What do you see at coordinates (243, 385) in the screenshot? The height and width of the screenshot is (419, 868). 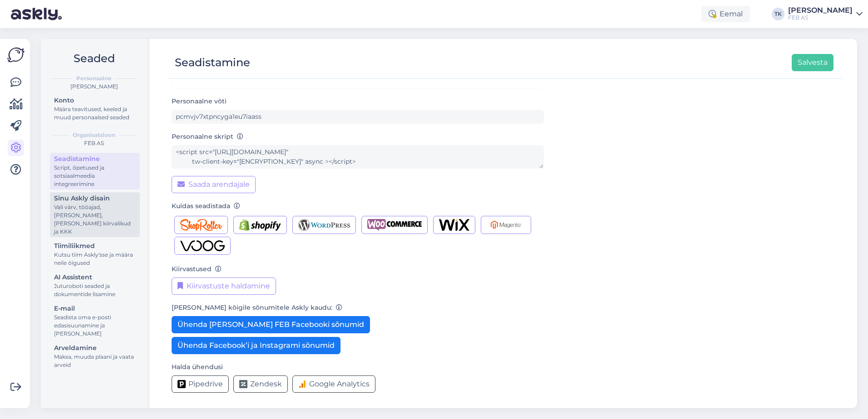 I see `img: Zendesk` at bounding box center [243, 385].